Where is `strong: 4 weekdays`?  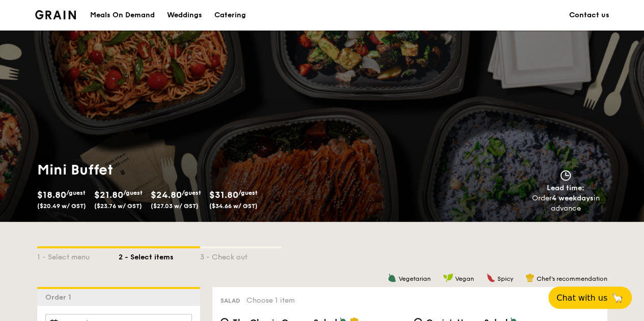
strong: 4 weekdays is located at coordinates (573, 198).